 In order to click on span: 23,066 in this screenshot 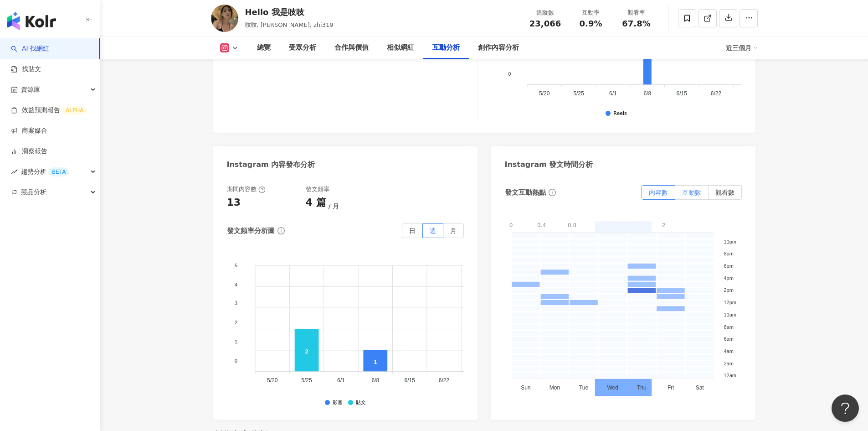, I will do `click(545, 23)`.